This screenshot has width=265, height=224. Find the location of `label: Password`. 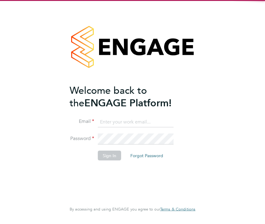

label: Password is located at coordinates (82, 139).